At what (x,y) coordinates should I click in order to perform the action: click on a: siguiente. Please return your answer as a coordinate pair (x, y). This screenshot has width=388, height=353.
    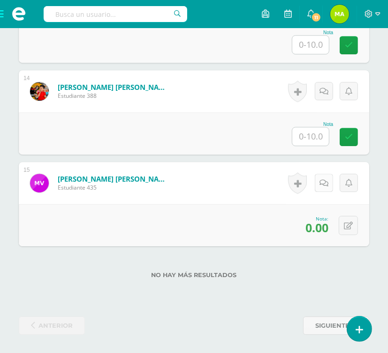
    Looking at the image, I should click on (335, 326).